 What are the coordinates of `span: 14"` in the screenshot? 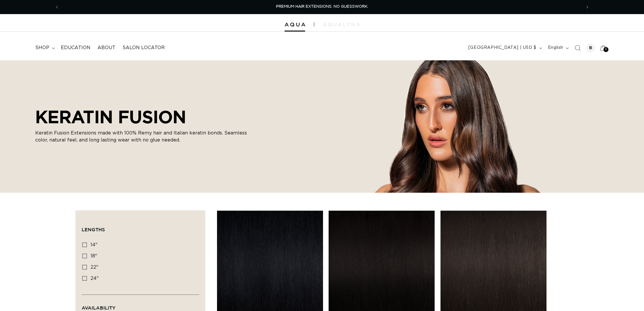 It's located at (94, 245).